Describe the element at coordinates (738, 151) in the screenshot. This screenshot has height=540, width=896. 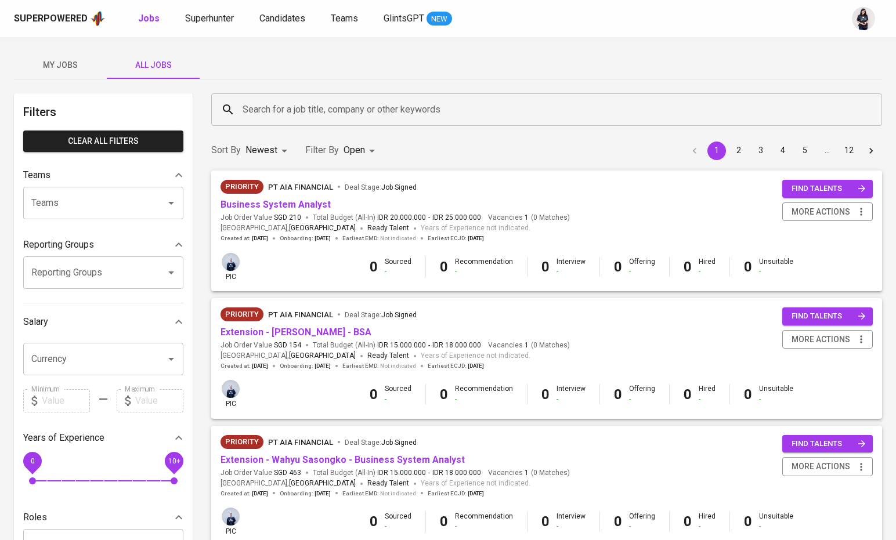
I see `button: Go to page 2` at that location.